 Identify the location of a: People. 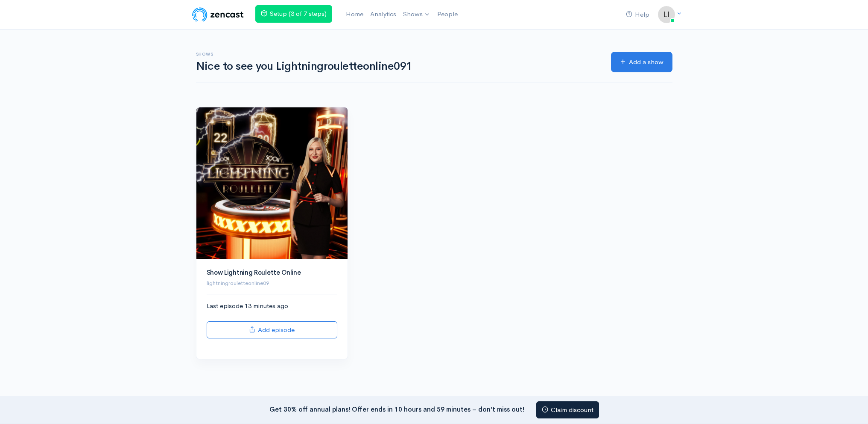
(447, 14).